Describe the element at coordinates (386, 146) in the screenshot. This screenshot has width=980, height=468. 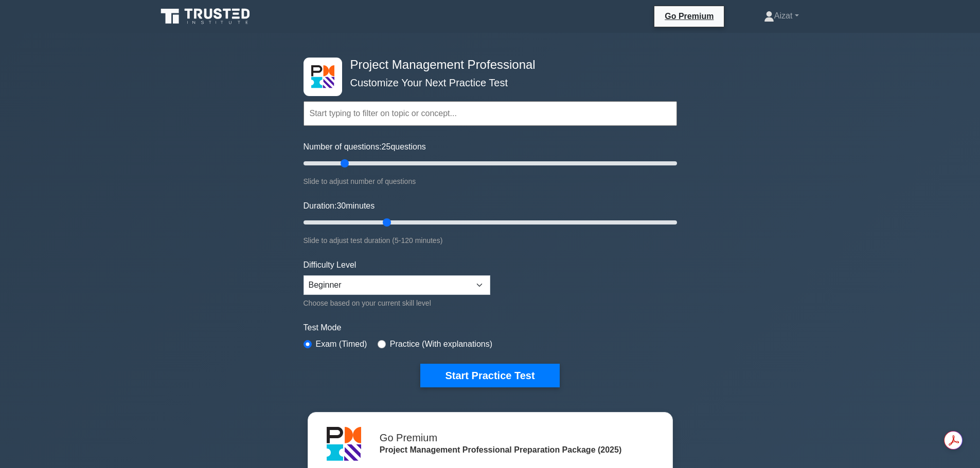
I see `span: 25` at that location.